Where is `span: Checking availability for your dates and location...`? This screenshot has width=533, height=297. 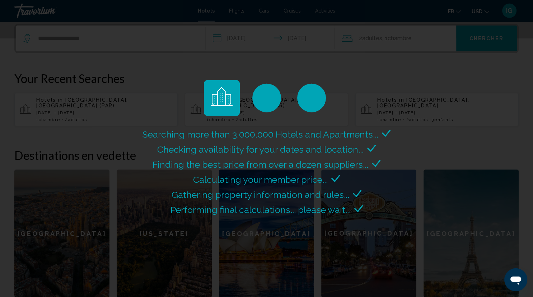
span: Checking availability for your dates and location... is located at coordinates (260, 149).